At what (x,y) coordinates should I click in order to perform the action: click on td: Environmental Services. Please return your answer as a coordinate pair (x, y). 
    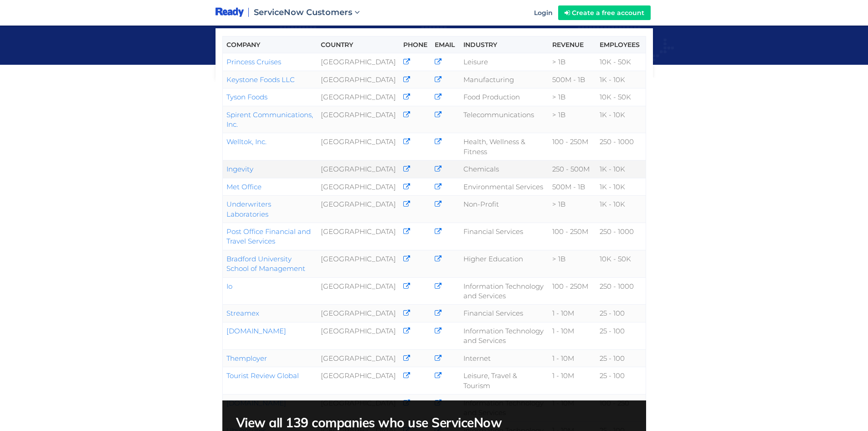
    Looking at the image, I should click on (504, 187).